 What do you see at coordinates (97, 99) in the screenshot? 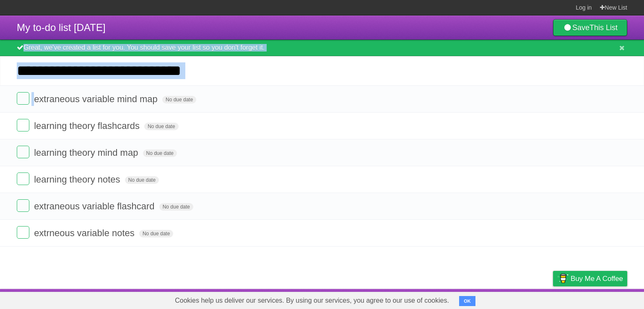
I see `span: extraneous variable mind map` at bounding box center [97, 99].